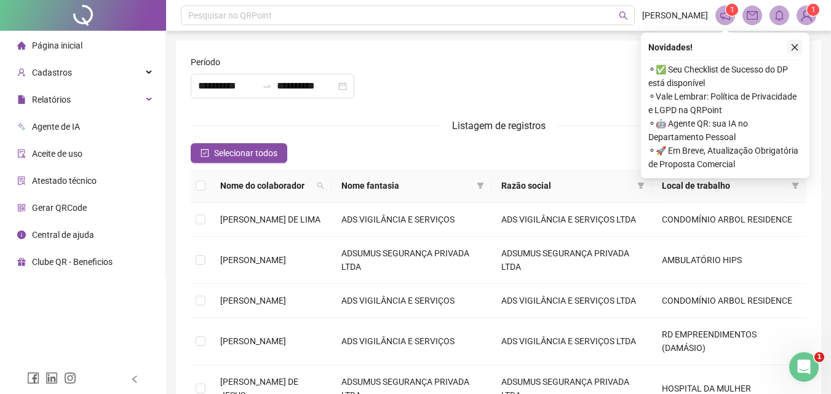 The height and width of the screenshot is (394, 831). I want to click on span: linkedin, so click(52, 378).